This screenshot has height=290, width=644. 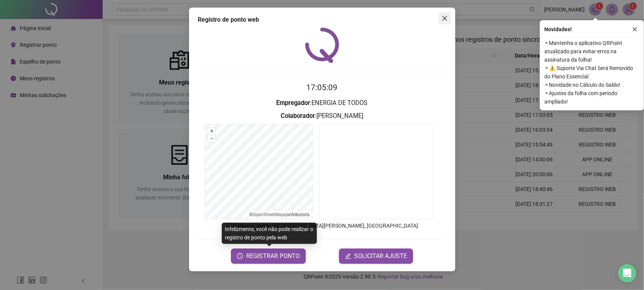 I want to click on span: edit, so click(x=348, y=256).